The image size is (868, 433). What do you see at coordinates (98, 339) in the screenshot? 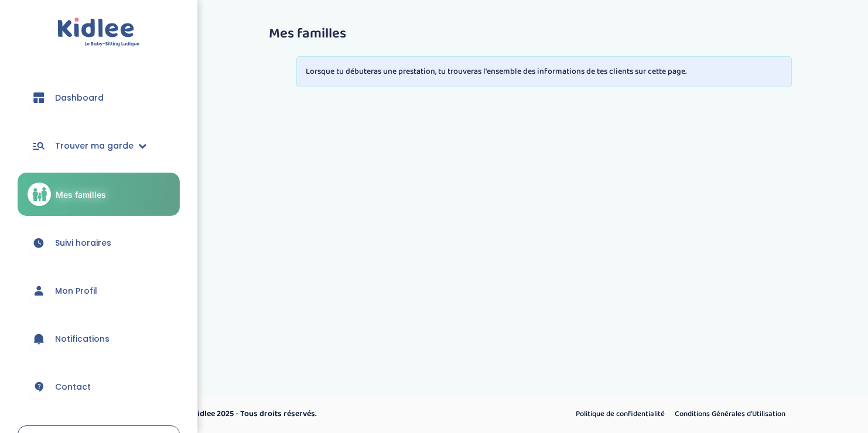
I see `a: Notifications` at bounding box center [98, 339].